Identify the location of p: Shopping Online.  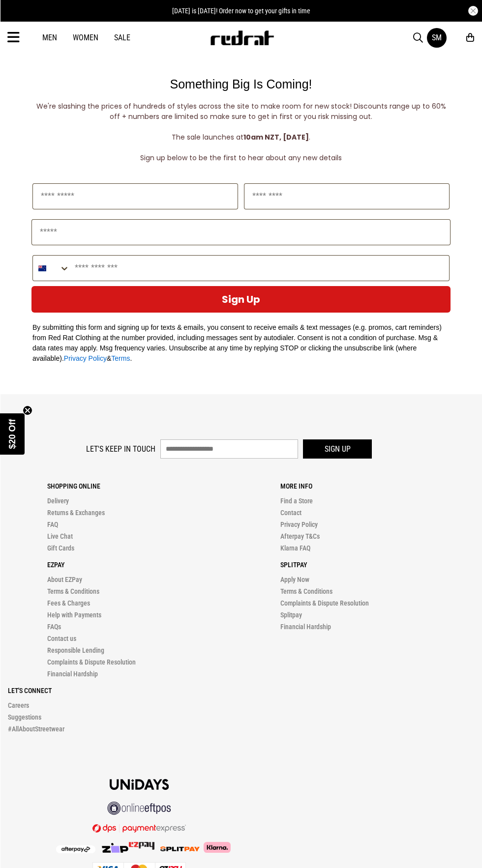
(144, 486).